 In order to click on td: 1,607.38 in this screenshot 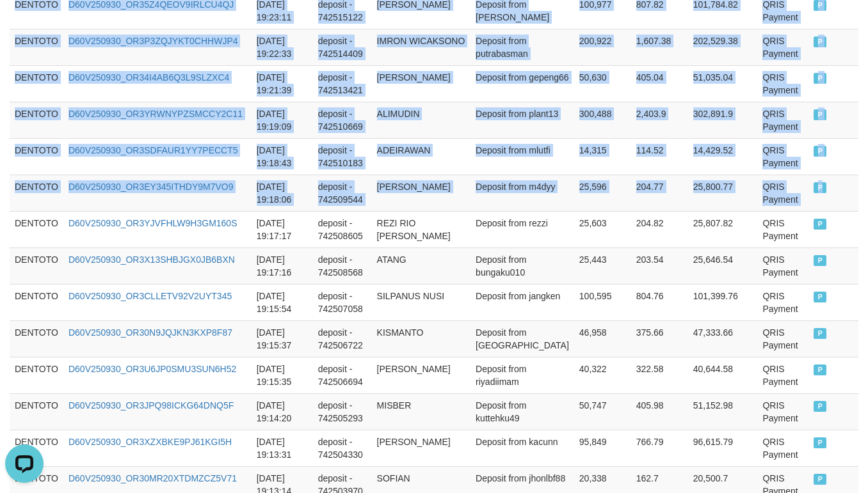, I will do `click(660, 47)`.